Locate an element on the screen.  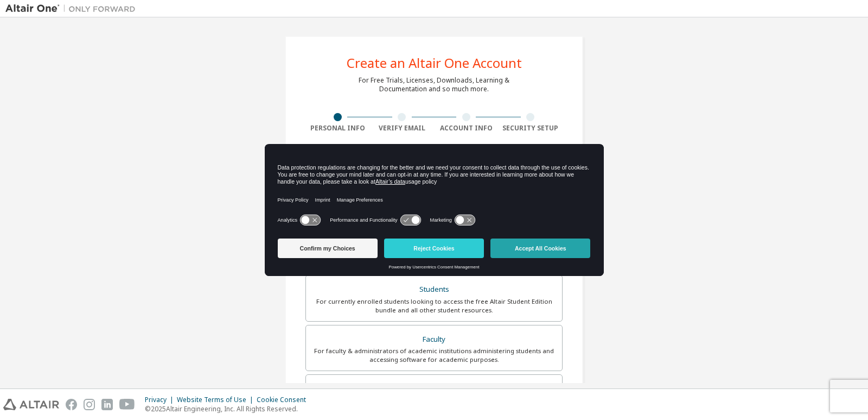
div: Personal Info is located at coordinates (338, 129).